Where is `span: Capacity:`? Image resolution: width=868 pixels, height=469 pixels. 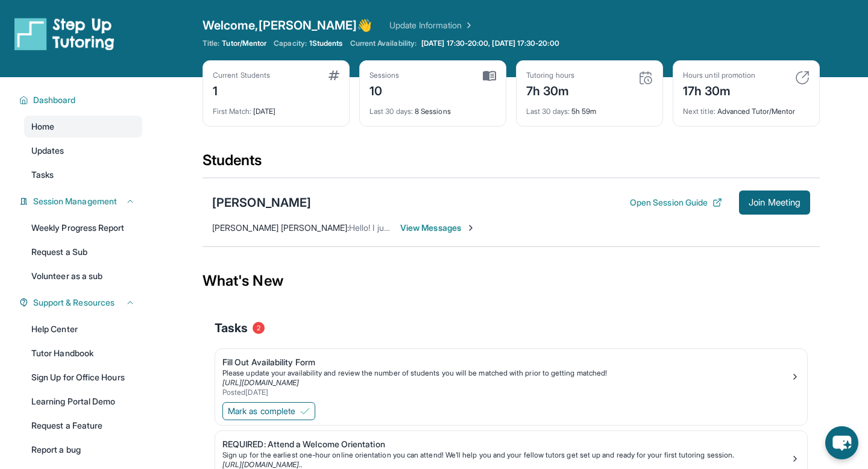
span: Capacity: is located at coordinates (290, 43).